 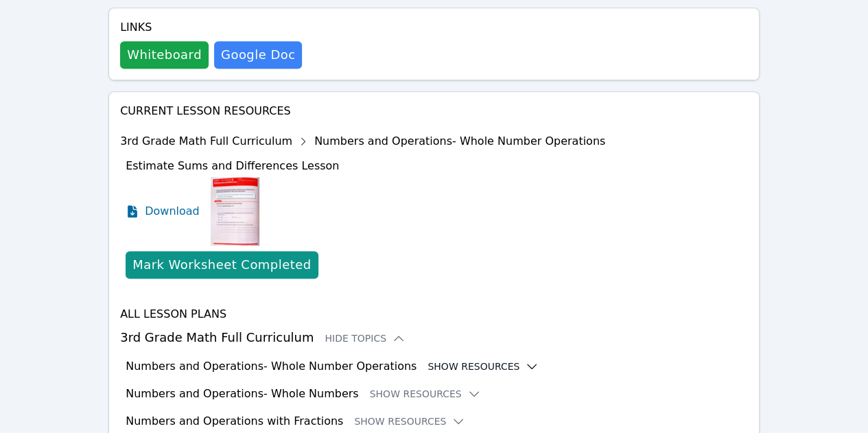 I want to click on h4: All Lesson Plans, so click(x=434, y=315).